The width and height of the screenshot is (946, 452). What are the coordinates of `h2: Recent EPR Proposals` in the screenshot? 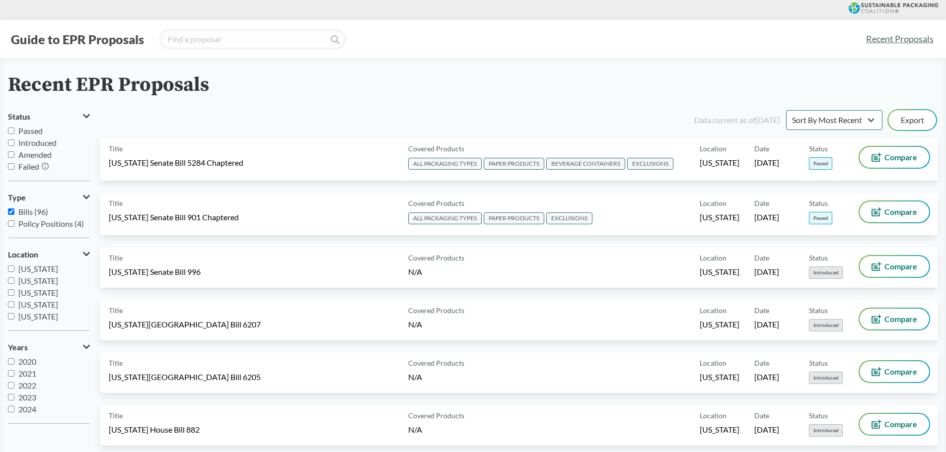 It's located at (108, 85).